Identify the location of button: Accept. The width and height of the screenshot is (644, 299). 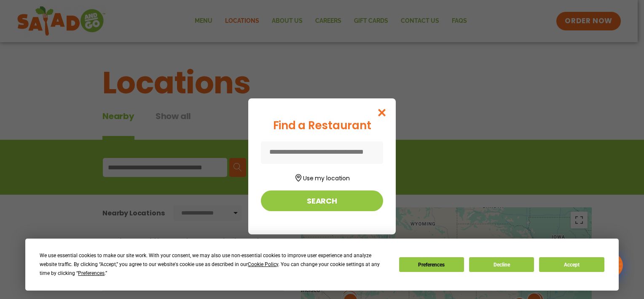
(571, 264).